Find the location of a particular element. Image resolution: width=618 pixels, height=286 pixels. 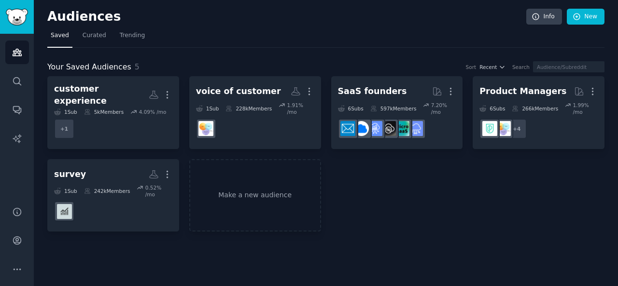

span: Curated is located at coordinates (94, 36).